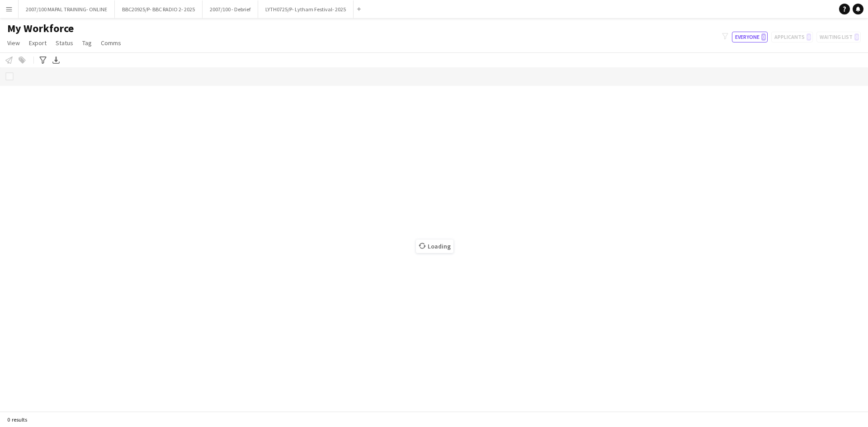 Image resolution: width=868 pixels, height=427 pixels. What do you see at coordinates (56, 60) in the screenshot?
I see `app-action-btn: Export XLSX` at bounding box center [56, 60].